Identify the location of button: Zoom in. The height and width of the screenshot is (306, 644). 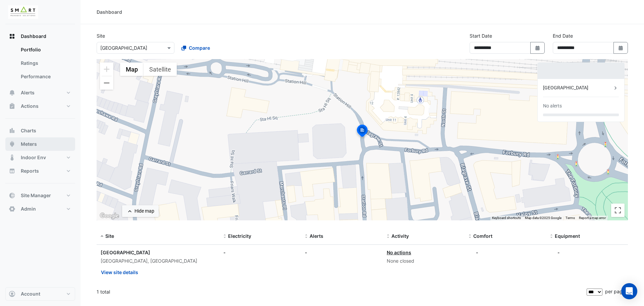
(107, 69).